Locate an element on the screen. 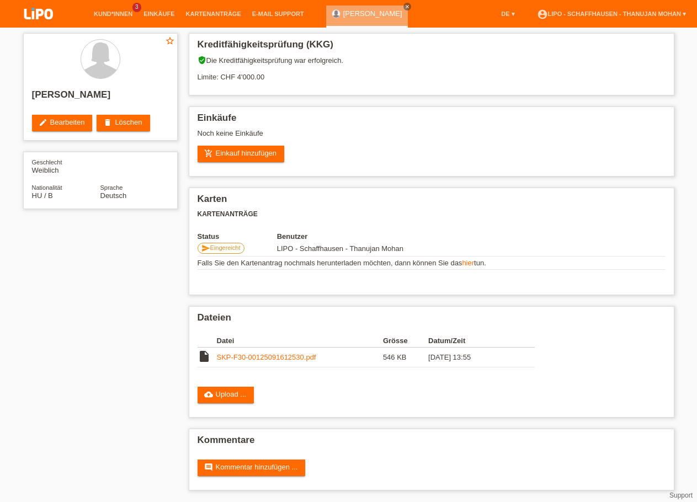 The image size is (697, 502). div: Weiblich is located at coordinates (66, 166).